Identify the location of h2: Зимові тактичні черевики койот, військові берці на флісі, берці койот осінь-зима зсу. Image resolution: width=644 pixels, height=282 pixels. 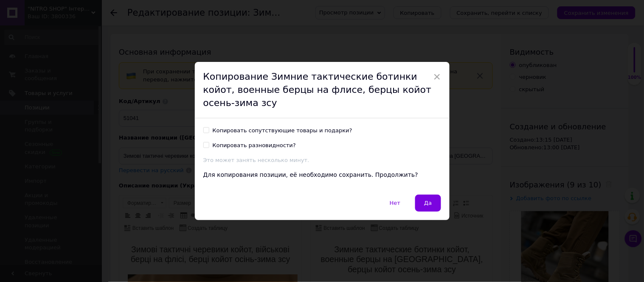
(91, 130).